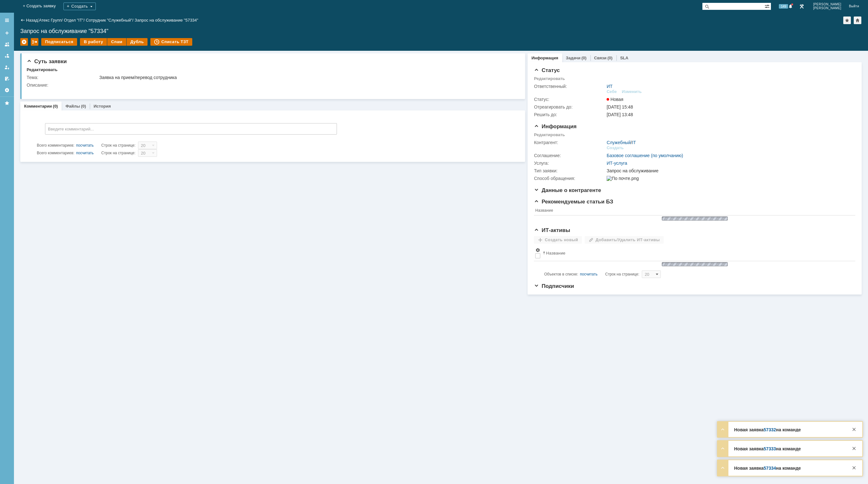  Describe the element at coordinates (570, 156) in the screenshot. I see `div: Соглашение:` at that location.